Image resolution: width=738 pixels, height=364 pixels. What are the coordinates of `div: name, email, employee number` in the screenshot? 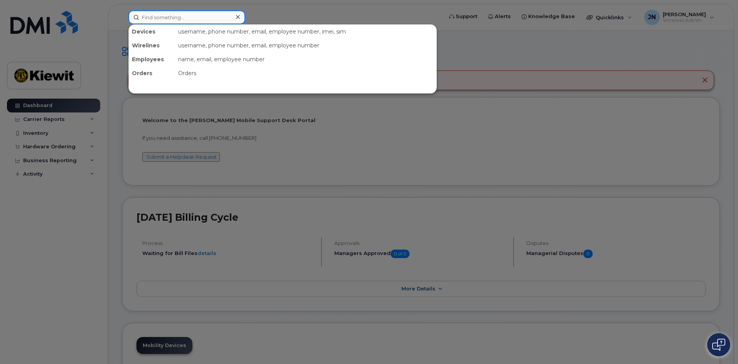 It's located at (306, 59).